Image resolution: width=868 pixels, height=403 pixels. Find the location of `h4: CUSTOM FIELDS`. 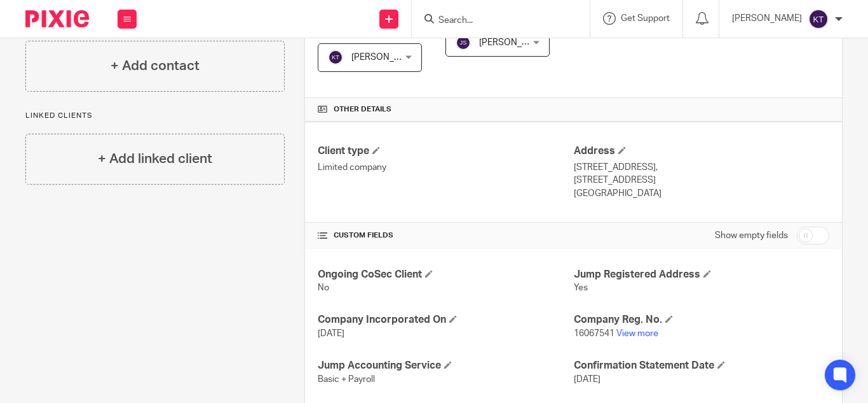

h4: CUSTOM FIELDS is located at coordinates (445, 236).